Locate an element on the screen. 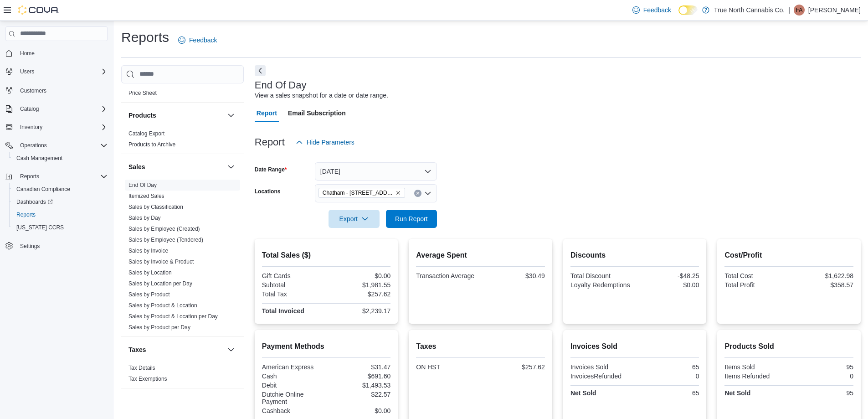 This screenshot has width=868, height=419. div: $1,981.55 is located at coordinates (359, 285).